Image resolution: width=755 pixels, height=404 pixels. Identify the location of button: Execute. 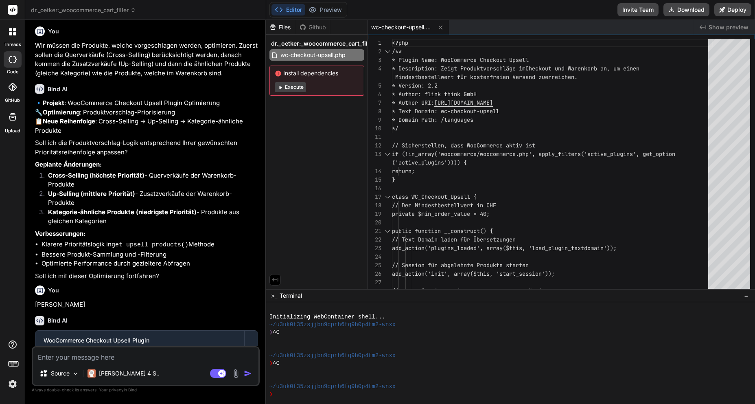
(290, 87).